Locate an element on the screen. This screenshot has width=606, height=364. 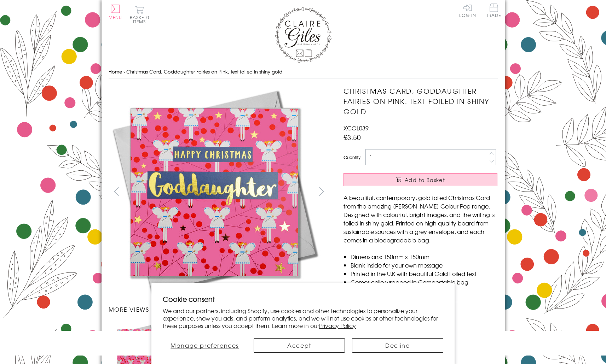
a: Privacy Policy is located at coordinates (337, 325).